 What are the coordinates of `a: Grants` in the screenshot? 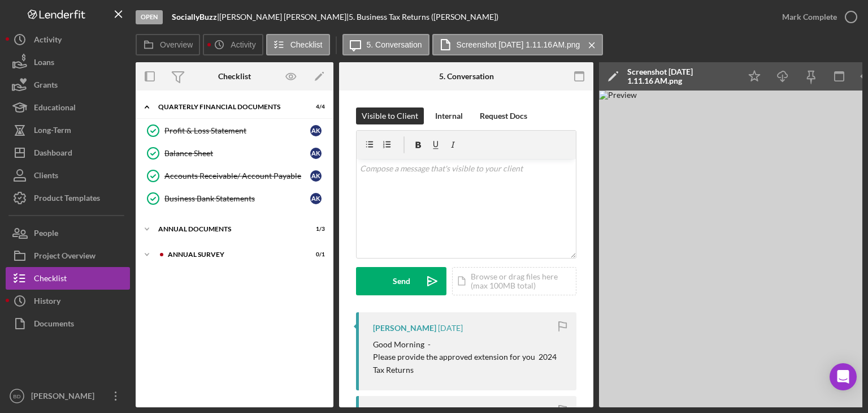 It's located at (67, 84).